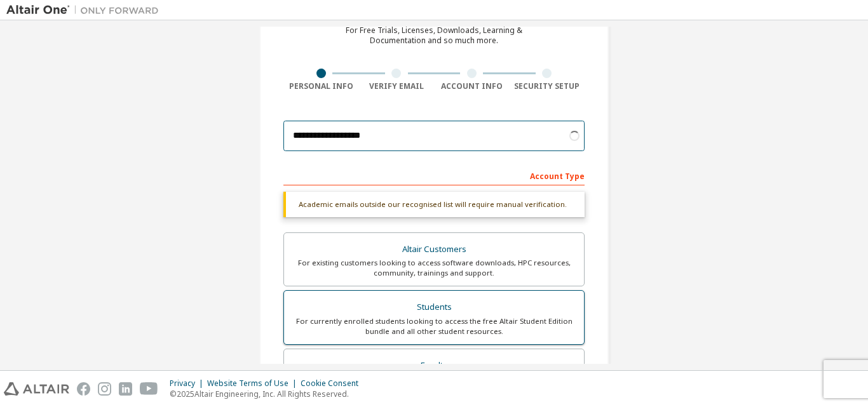 This screenshot has width=868, height=407. Describe the element at coordinates (396, 87) in the screenshot. I see `div: Verify Email` at that location.